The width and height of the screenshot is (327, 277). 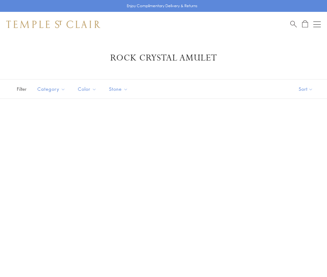 What do you see at coordinates (164, 58) in the screenshot?
I see `h1: Rock Crystal Amulet` at bounding box center [164, 58].